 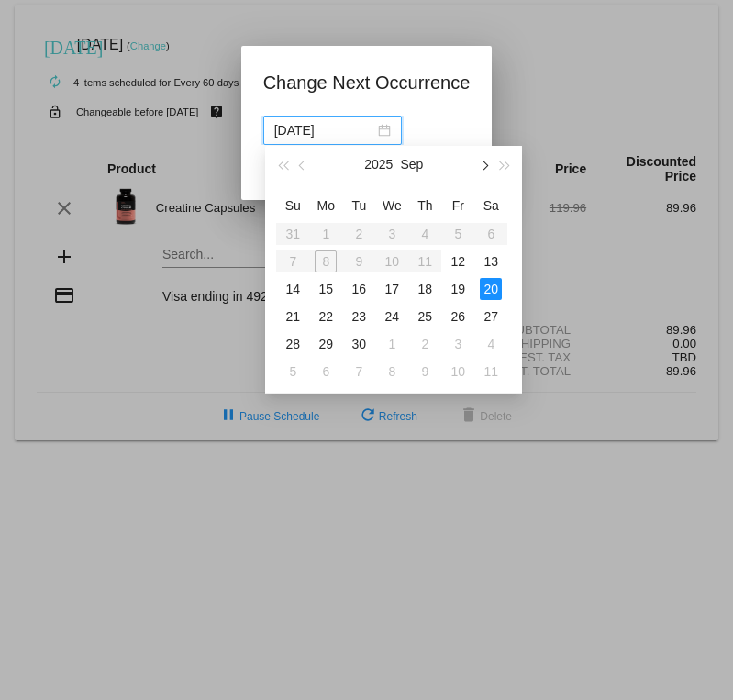 What do you see at coordinates (458, 289) in the screenshot?
I see `div: 19` at bounding box center [458, 289].